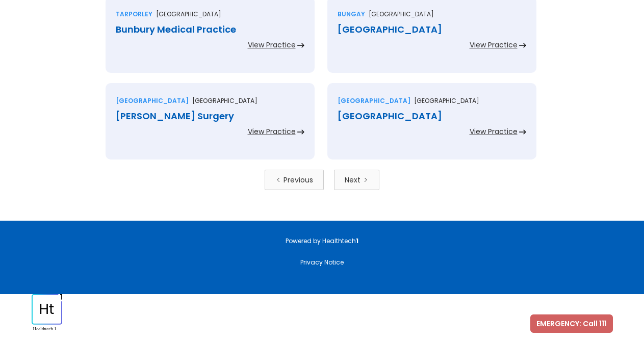 The height and width of the screenshot is (344, 644). What do you see at coordinates (356, 241) in the screenshot?
I see `strong: 1` at bounding box center [356, 241].